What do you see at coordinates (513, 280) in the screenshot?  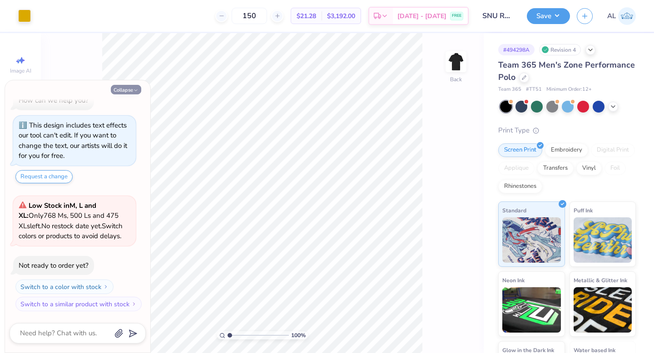 I see `span: Neon Ink` at bounding box center [513, 280].